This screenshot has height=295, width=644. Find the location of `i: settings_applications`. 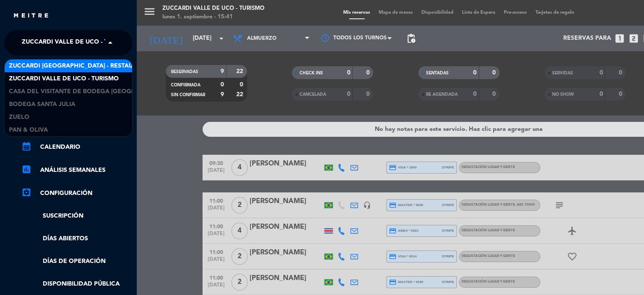

i: settings_applications is located at coordinates (27, 192).